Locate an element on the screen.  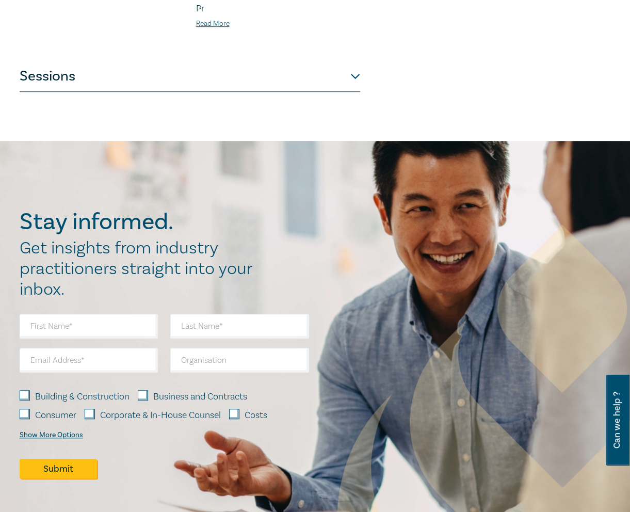
button: Sessions is located at coordinates (190, 76).